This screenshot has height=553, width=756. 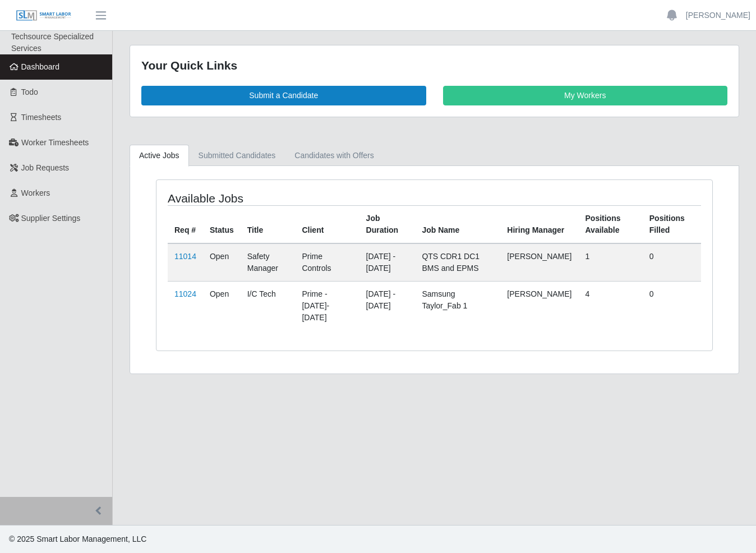 I want to click on th: Status, so click(x=221, y=224).